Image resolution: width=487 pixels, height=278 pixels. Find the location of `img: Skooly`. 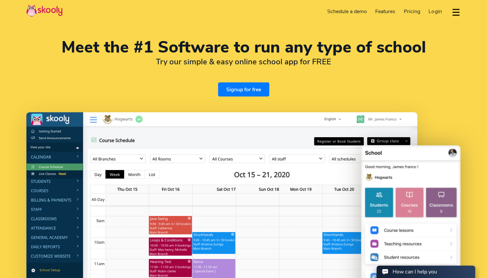

img: Skooly is located at coordinates (44, 11).